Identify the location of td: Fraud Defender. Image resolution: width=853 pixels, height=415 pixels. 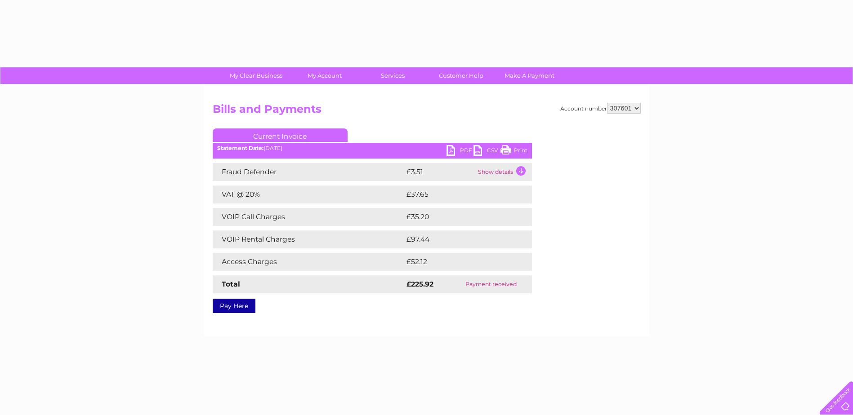
(308, 172).